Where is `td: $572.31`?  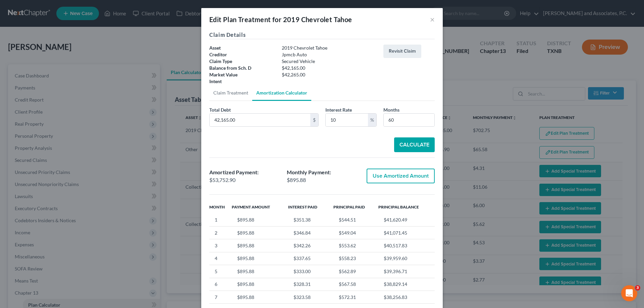
td: $572.31 is located at coordinates (356, 297).